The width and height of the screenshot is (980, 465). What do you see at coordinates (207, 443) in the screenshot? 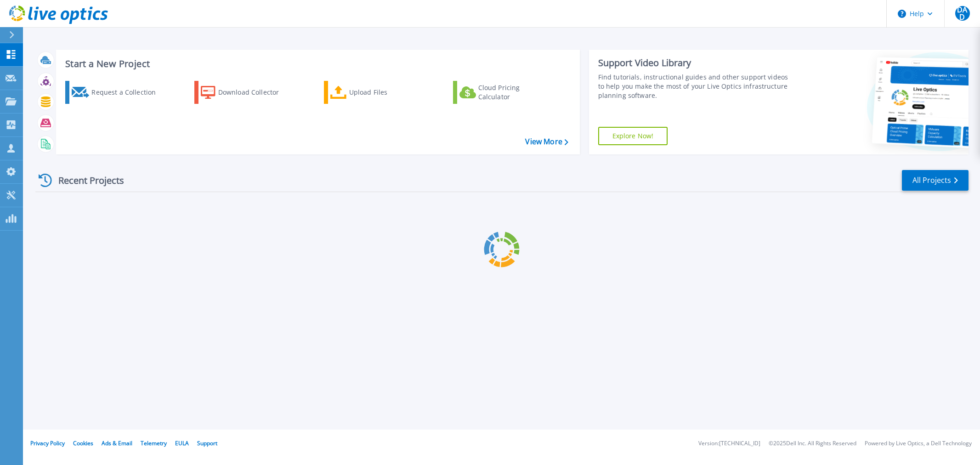
I see `a: Support` at bounding box center [207, 443].